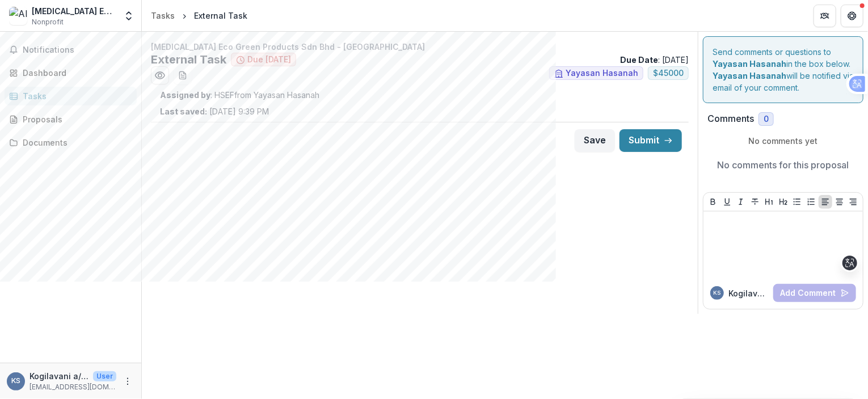 The image size is (868, 399). What do you see at coordinates (784, 202) in the screenshot?
I see `button: Heading 2` at bounding box center [784, 202].